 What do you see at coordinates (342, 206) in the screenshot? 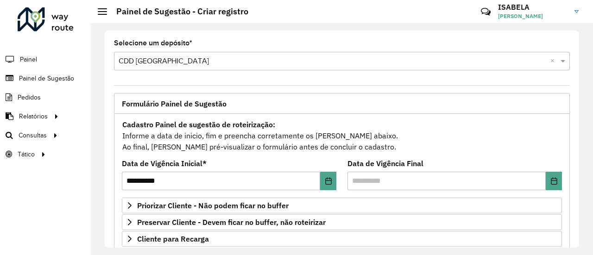
I see `a: Priorizar Cliente - Não podem ficar no buffer` at bounding box center [342, 206].